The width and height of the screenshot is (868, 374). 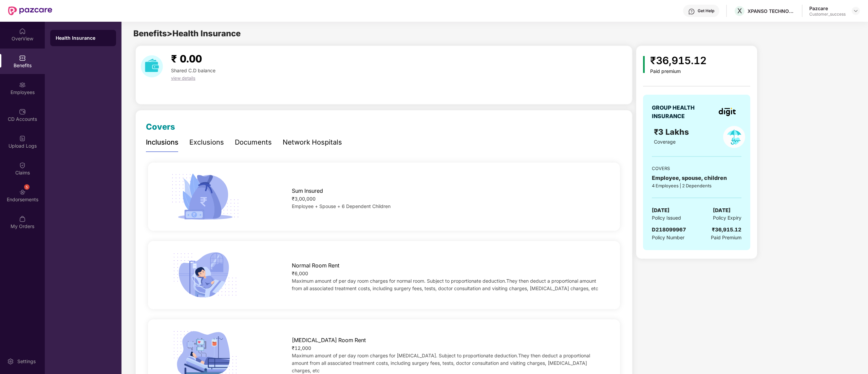 I want to click on span: Normal Room Rent, so click(x=315, y=266).